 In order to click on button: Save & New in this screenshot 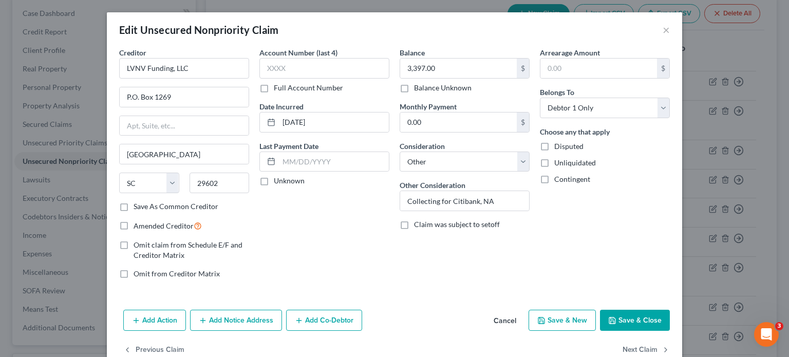, I will do `click(562, 321)`.